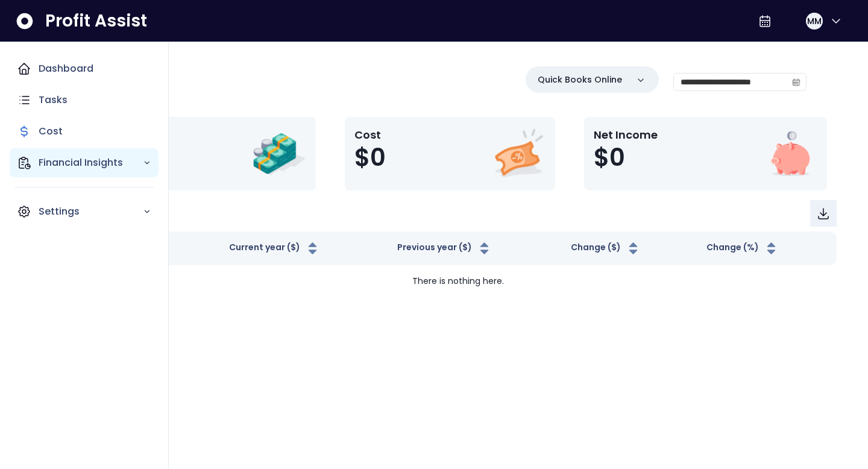 The image size is (868, 469). Describe the element at coordinates (814, 21) in the screenshot. I see `span: MM` at that location.